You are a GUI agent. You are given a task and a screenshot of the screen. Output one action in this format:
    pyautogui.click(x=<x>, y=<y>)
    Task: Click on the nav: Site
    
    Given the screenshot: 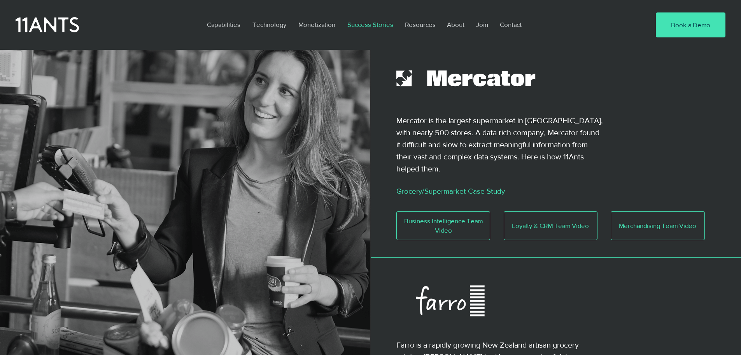 What is the action you would take?
    pyautogui.click(x=417, y=25)
    